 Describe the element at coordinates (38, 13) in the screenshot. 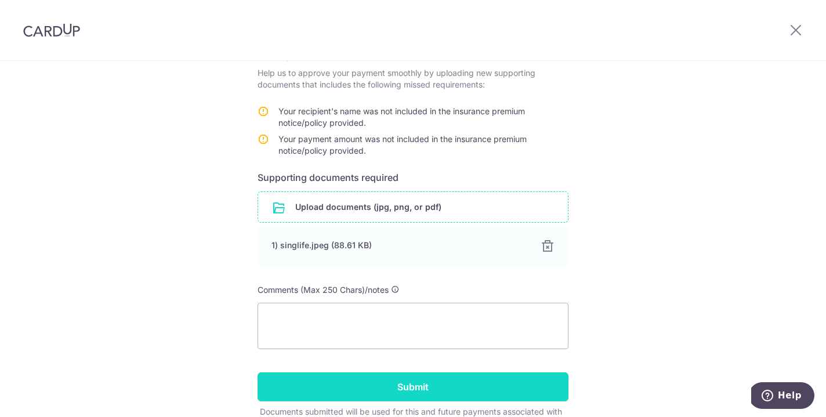

I see `span: Help` at that location.